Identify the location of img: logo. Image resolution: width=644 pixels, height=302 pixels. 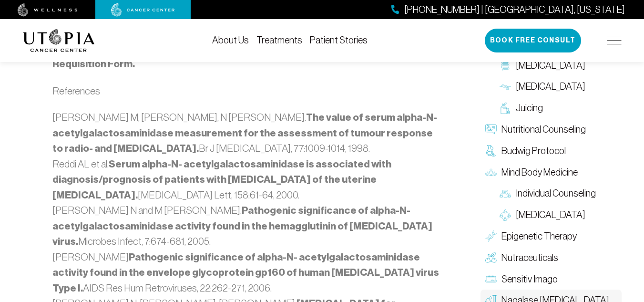
(59, 40).